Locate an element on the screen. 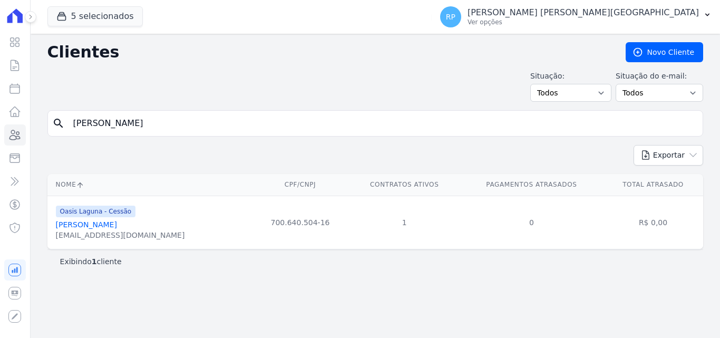 This screenshot has width=720, height=338. a: Novo Cliente is located at coordinates (664, 52).